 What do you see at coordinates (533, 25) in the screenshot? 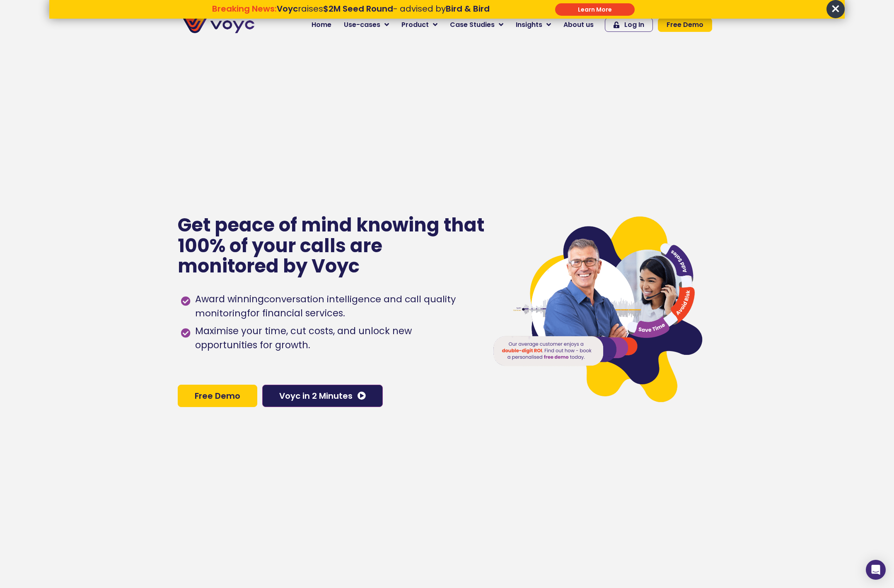
I see `a: Insights` at bounding box center [533, 25].